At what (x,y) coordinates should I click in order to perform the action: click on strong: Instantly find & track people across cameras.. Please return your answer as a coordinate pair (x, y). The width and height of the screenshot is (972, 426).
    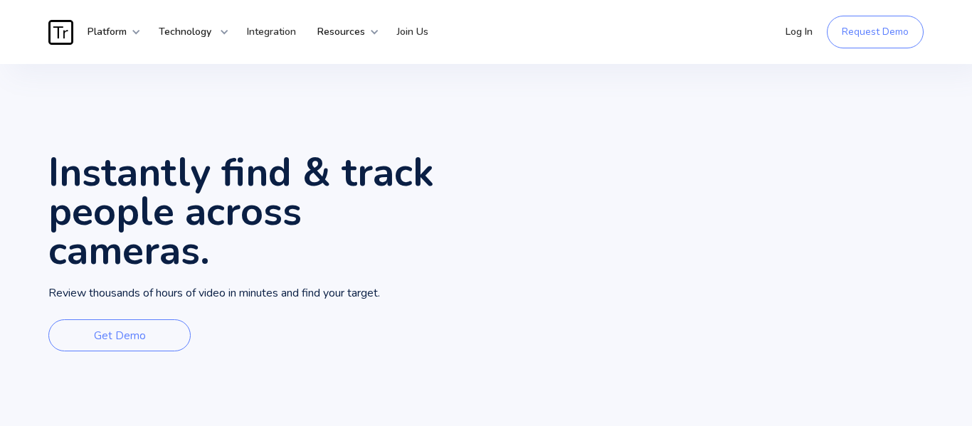
    Looking at the image, I should click on (241, 211).